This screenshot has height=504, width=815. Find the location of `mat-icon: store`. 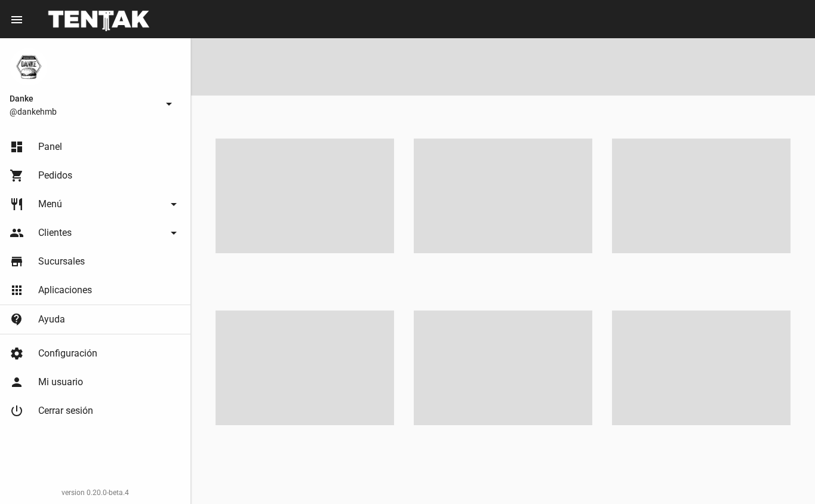

mat-icon: store is located at coordinates (17, 262).